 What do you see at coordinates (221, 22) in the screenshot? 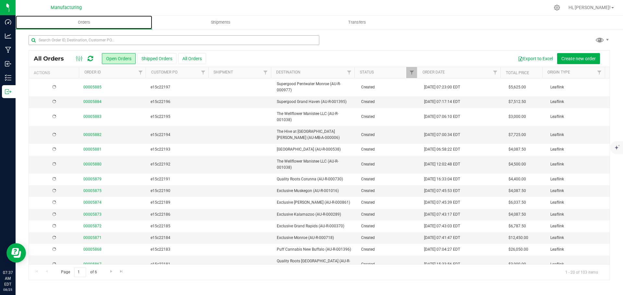
I see `span: Shipments` at bounding box center [221, 22].